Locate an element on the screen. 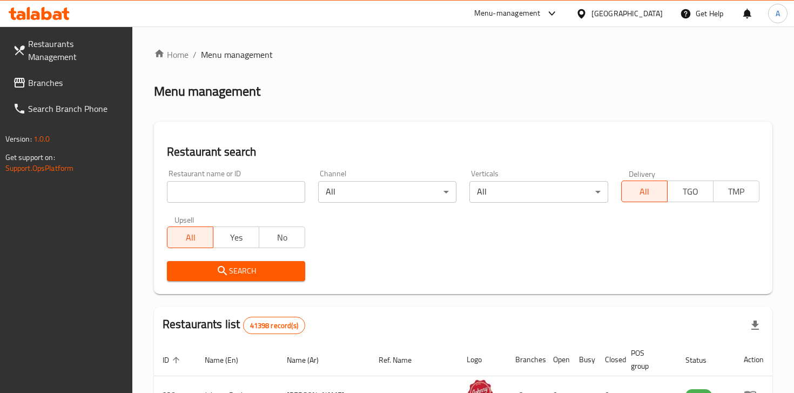  span: TGO is located at coordinates (690, 191).